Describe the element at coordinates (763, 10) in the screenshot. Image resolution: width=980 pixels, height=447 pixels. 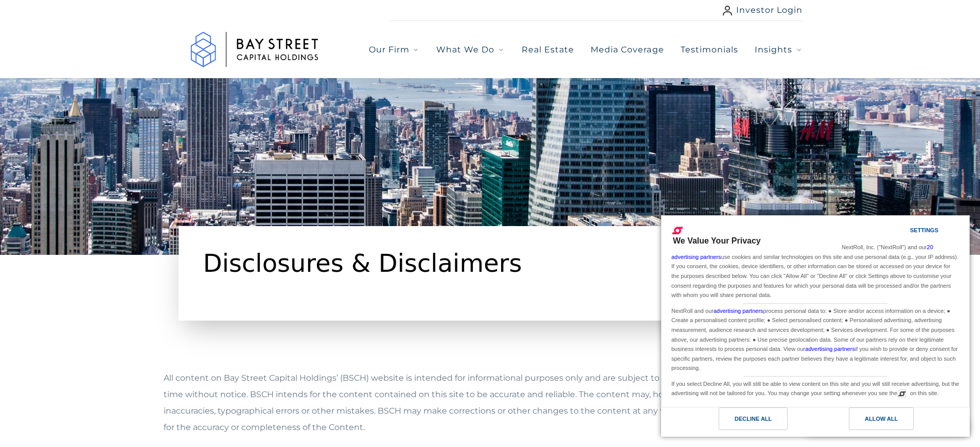
I see `a: Investor Login` at that location.